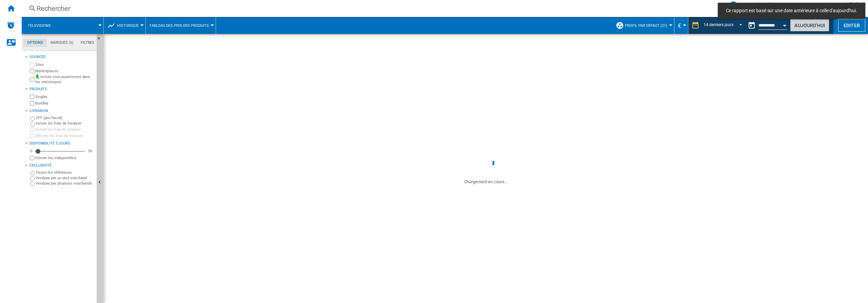 This screenshot has height=303, width=868. Describe the element at coordinates (11, 25) in the screenshot. I see `img: alerts-logo.svg` at that location.